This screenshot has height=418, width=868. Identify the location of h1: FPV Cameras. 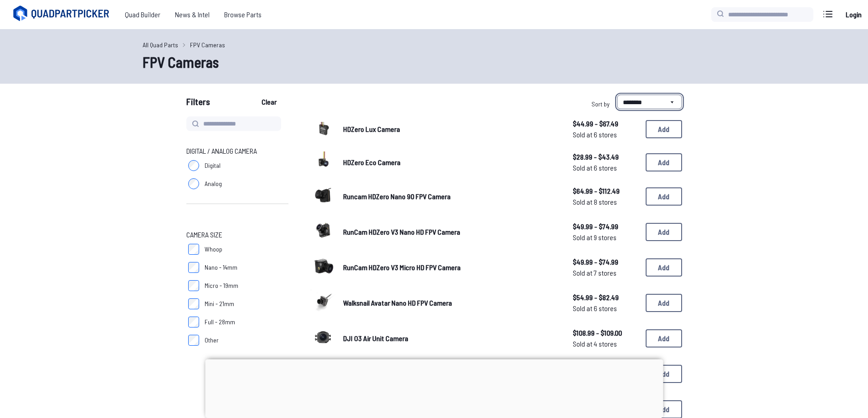
(434, 62).